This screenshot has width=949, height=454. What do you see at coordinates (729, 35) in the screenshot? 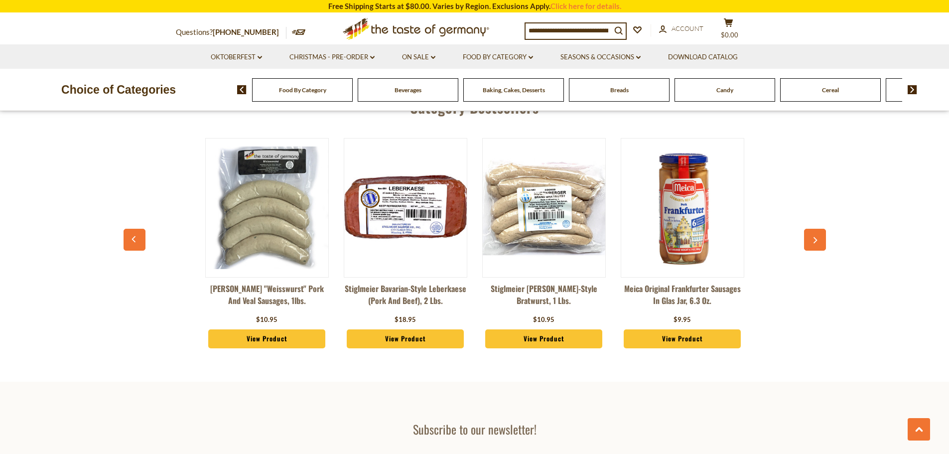
I see `span: $0.00` at bounding box center [729, 35].